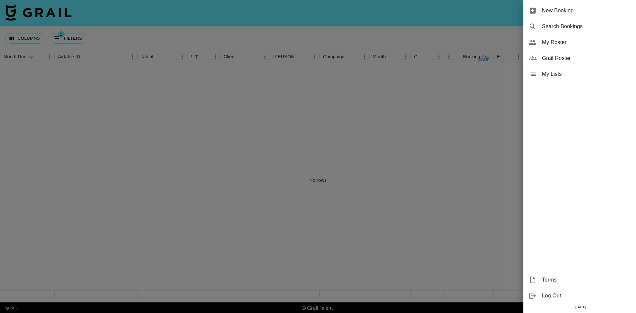 This screenshot has height=313, width=636. I want to click on div: Grail Roster, so click(579, 58).